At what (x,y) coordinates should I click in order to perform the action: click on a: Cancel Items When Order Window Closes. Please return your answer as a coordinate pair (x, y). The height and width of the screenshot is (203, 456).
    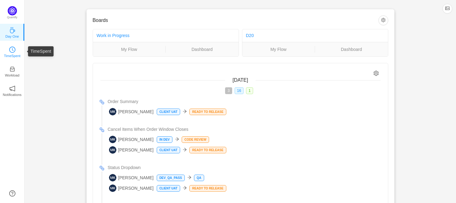
    Looking at the image, I should click on (244, 129).